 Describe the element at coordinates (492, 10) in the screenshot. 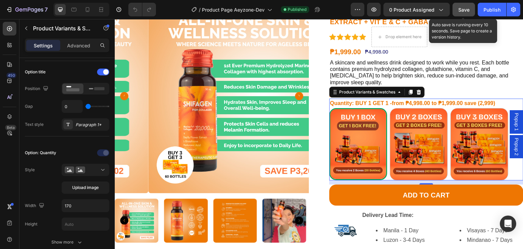

I see `button: Publish` at that location.